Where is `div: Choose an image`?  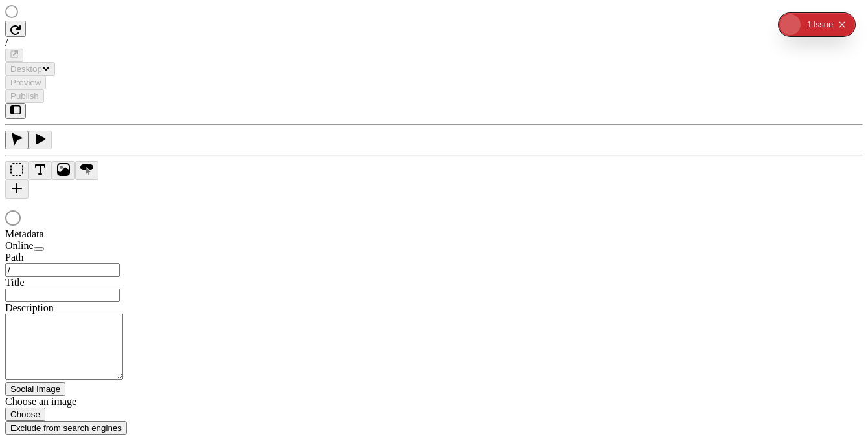 div: Choose an image is located at coordinates (83, 402).